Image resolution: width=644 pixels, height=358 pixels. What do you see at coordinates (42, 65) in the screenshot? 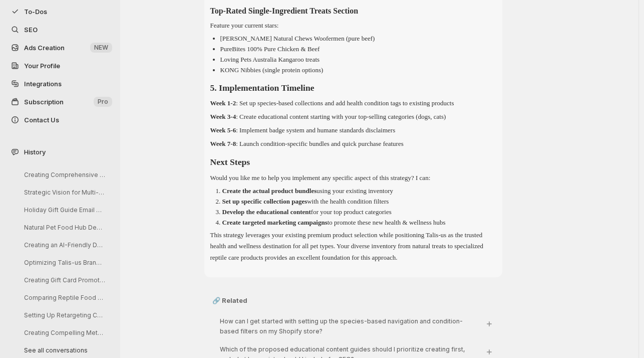
I see `span: Your Profile` at bounding box center [42, 65].